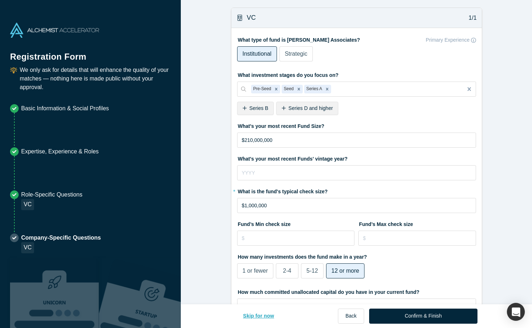 The width and height of the screenshot is (532, 328). Describe the element at coordinates (259, 316) in the screenshot. I see `button: Skip for now` at that location.